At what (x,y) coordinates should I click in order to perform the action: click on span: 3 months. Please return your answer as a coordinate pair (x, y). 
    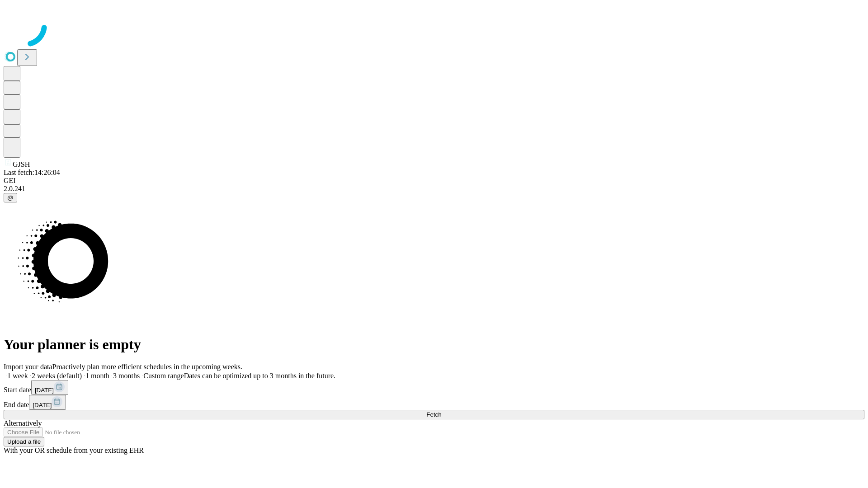
    Looking at the image, I should click on (126, 376).